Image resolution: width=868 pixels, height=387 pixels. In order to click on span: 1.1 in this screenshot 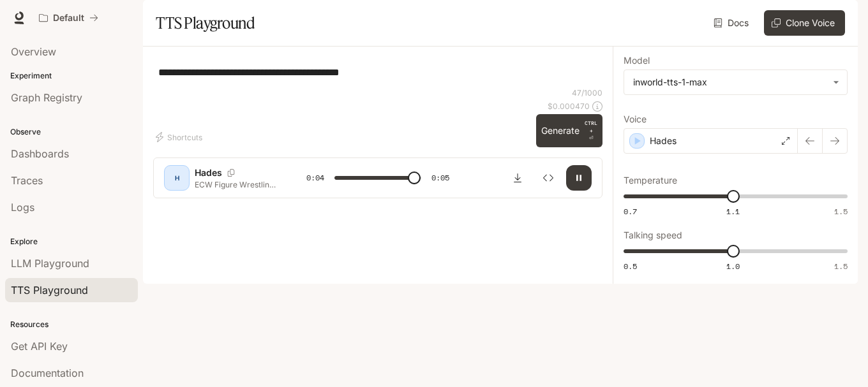, I will do `click(733, 211)`.